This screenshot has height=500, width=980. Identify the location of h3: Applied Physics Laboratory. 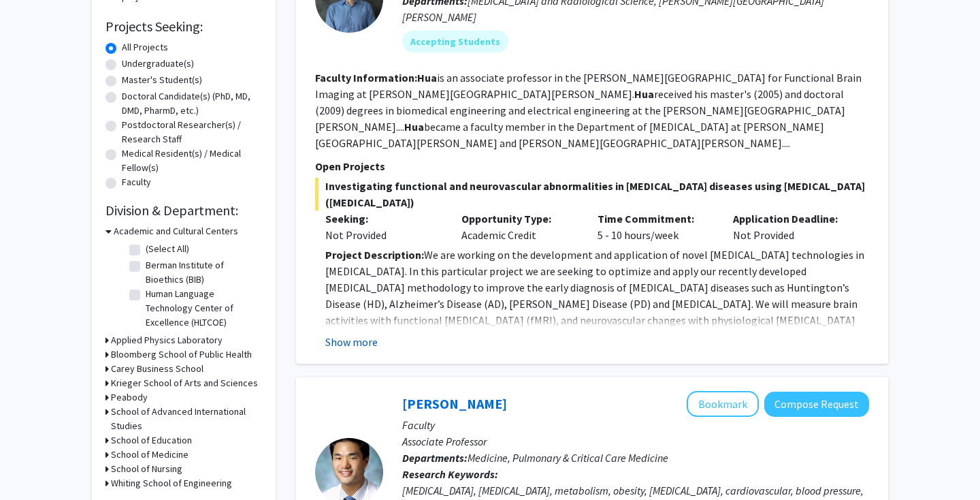
(167, 340).